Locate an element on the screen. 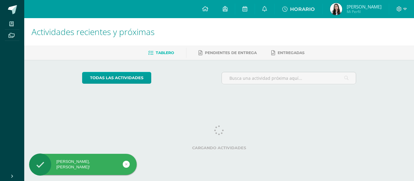  a: Entregadas is located at coordinates (288, 53).